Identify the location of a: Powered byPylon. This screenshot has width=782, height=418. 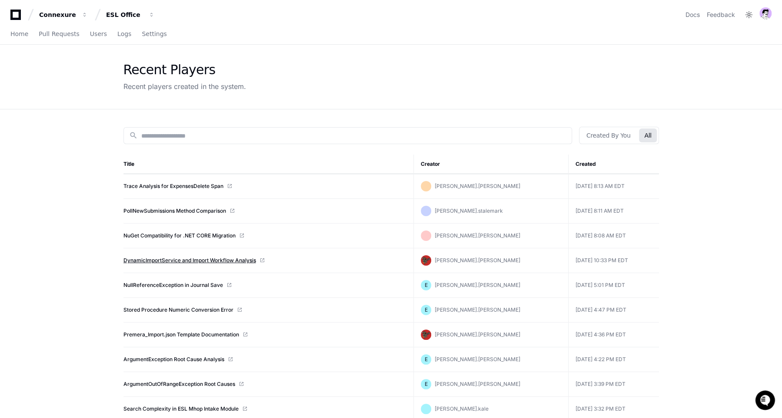
(83, 94).